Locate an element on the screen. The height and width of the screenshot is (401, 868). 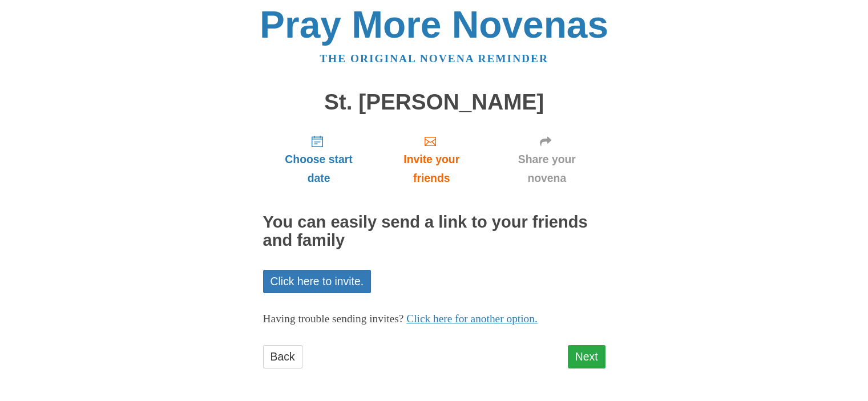
span: Having trouble sending invites? is located at coordinates (333, 318).